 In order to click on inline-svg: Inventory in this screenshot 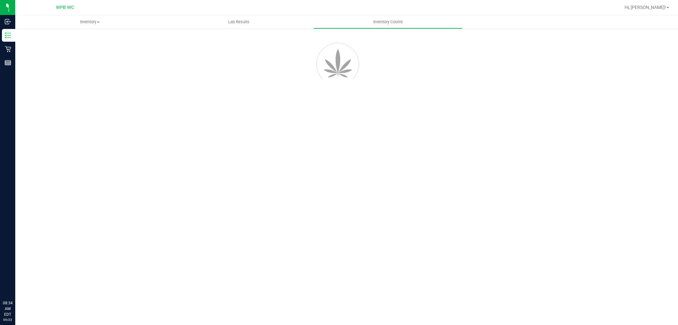, I will do `click(8, 35)`.